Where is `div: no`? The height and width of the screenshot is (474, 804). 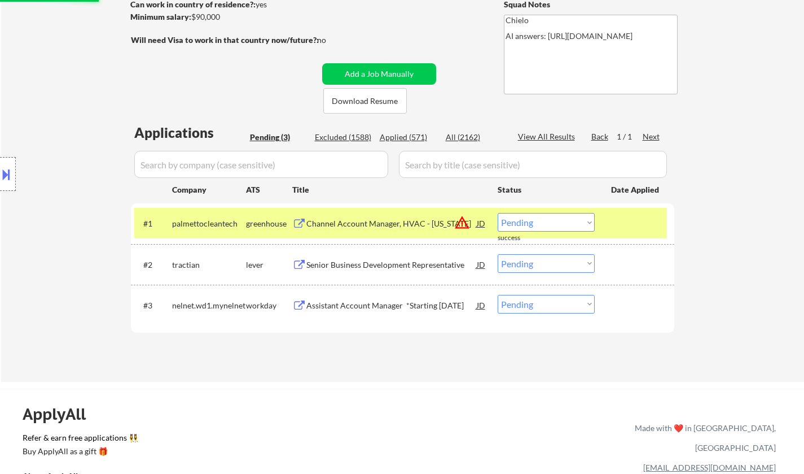 div: no is located at coordinates (333, 40).